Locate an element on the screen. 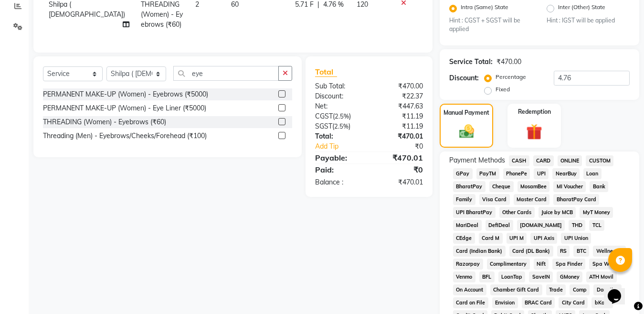  span: Card M is located at coordinates (491, 238).